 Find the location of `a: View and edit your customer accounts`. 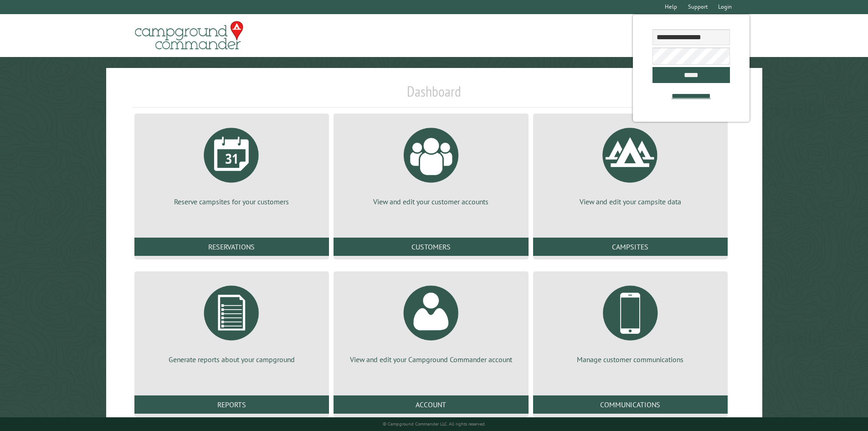

a: View and edit your customer accounts is located at coordinates (431, 164).